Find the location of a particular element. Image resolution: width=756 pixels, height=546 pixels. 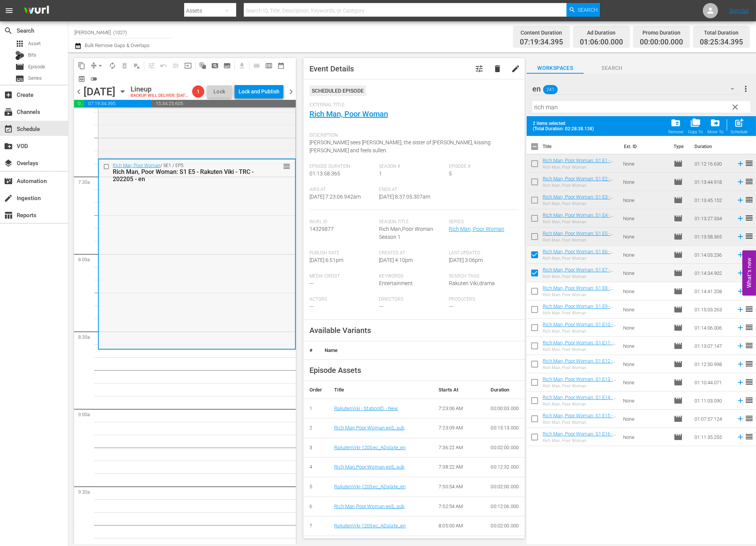

span: 15:34:25.605 is located at coordinates (223, 104).